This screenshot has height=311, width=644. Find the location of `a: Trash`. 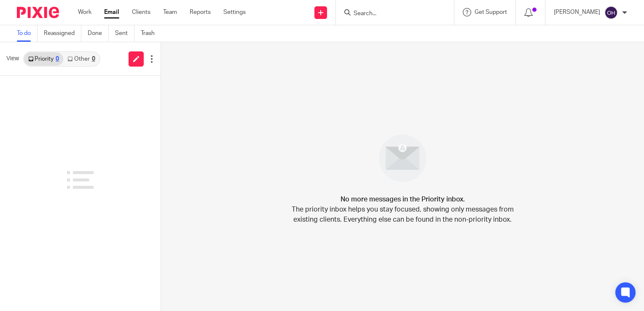

a: Trash is located at coordinates (151, 33).